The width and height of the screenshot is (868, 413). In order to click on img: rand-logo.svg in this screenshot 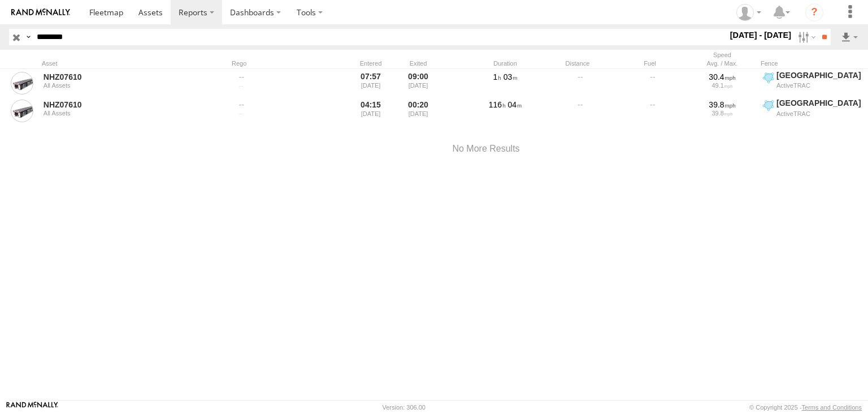, I will do `click(41, 12)`.